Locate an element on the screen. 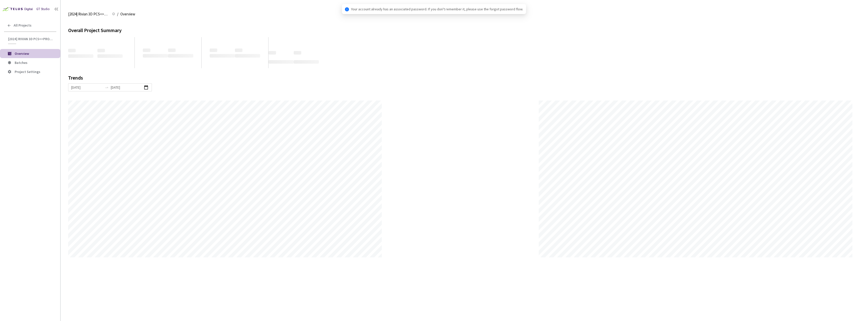 This screenshot has width=868, height=321. input: Start date is located at coordinates (87, 87).